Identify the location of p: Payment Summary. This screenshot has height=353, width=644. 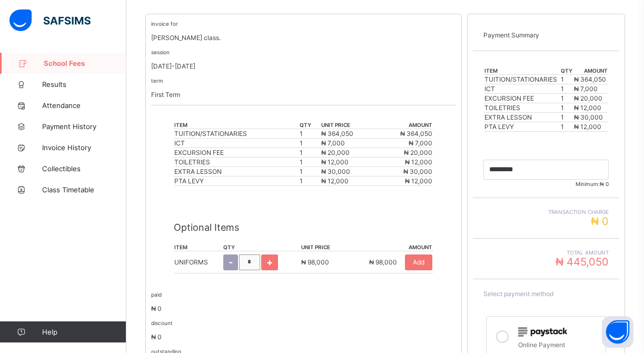
(546, 34).